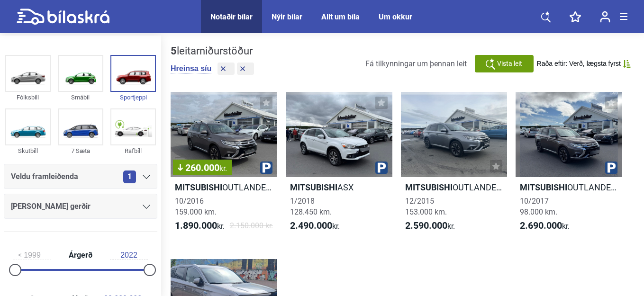  I want to click on b: 2.590.000, so click(426, 225).